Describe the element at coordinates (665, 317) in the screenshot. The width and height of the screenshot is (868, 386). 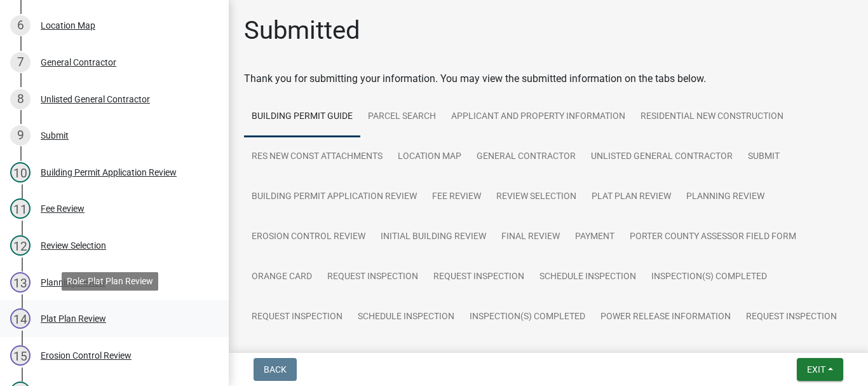
I see `a: Power Release Information` at that location.